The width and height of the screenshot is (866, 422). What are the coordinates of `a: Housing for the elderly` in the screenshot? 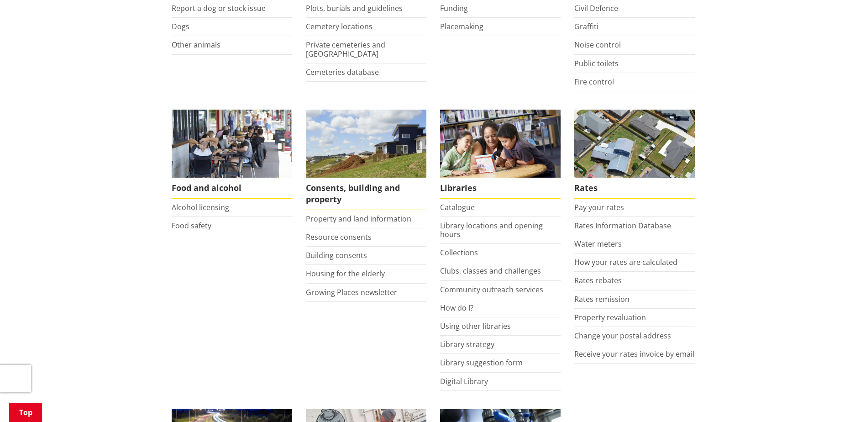 It's located at (345, 274).